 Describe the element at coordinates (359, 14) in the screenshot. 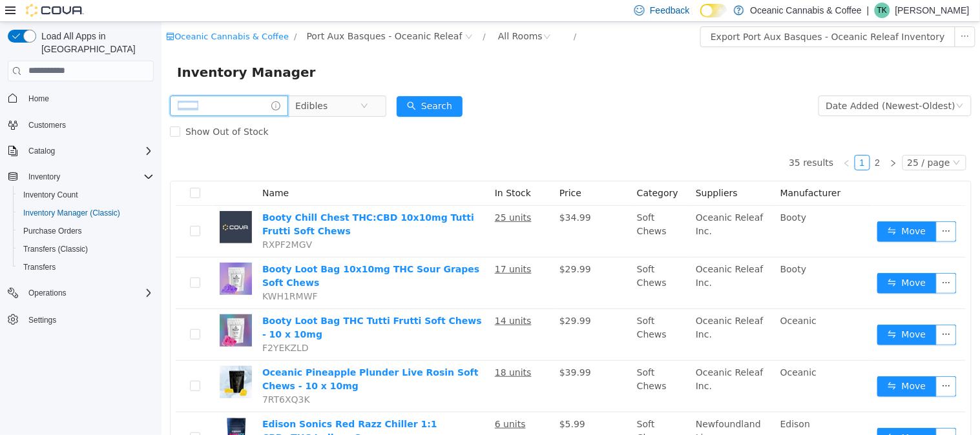

I see `div: All Rooms` at that location.